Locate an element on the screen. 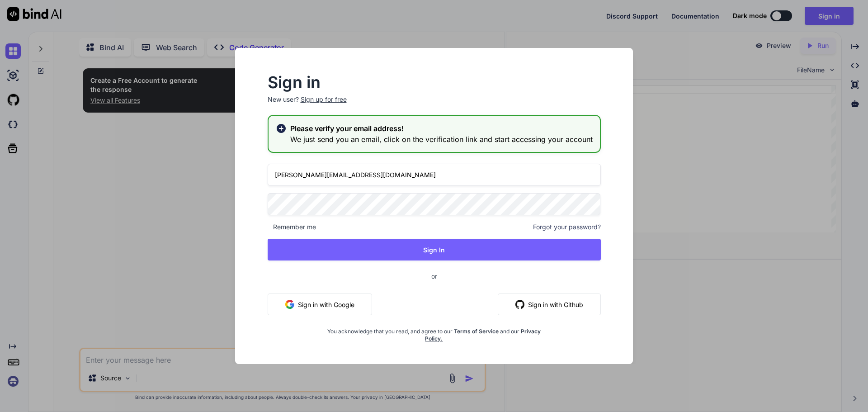 The width and height of the screenshot is (868, 412). h2: Please verify your email address! is located at coordinates (441, 128).